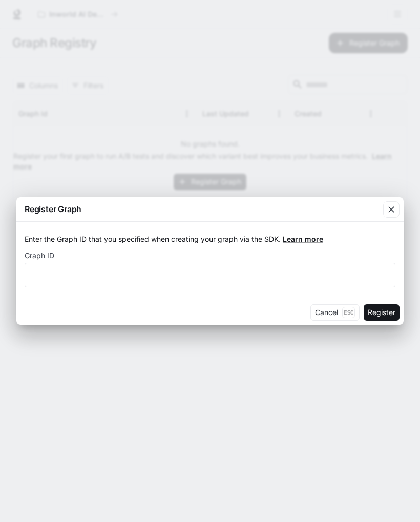 The height and width of the screenshot is (522, 420). What do you see at coordinates (40, 256) in the screenshot?
I see `p: Graph ID` at bounding box center [40, 256].